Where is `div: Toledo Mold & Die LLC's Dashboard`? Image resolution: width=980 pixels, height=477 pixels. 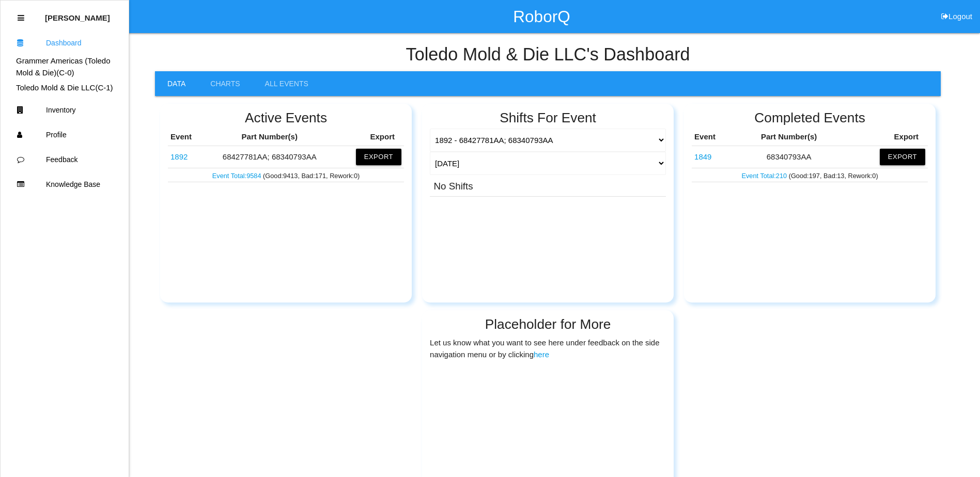
div: Toledo Mold & Die LLC's Dashboard is located at coordinates (65, 88).